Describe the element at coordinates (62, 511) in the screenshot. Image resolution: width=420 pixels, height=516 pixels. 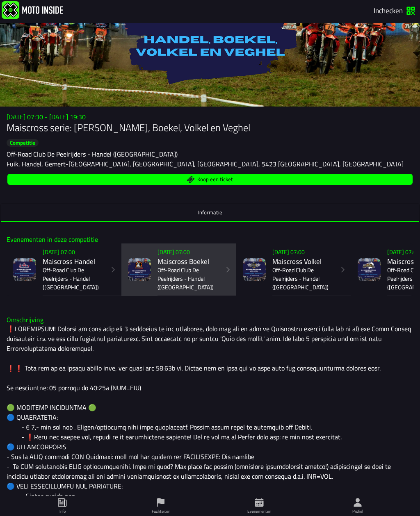
I see `ion-label: Info` at that location.